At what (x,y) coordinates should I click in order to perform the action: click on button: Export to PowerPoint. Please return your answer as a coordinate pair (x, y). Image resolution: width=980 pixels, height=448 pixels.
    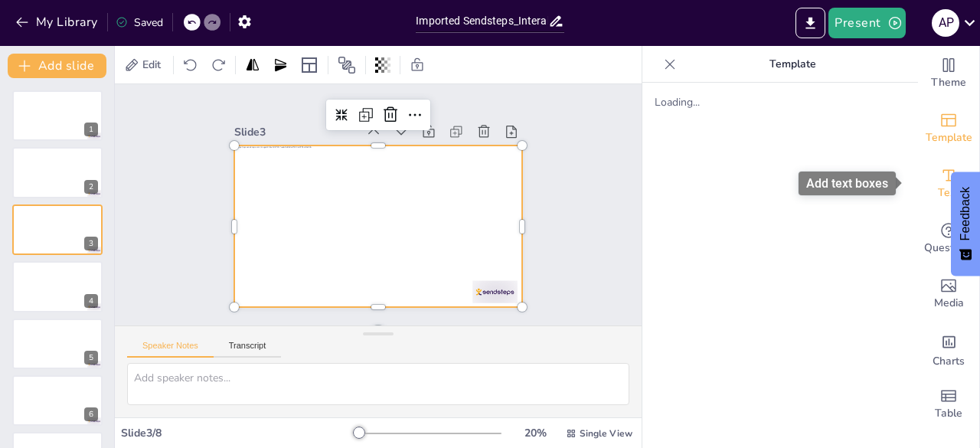
    Looking at the image, I should click on (810, 23).